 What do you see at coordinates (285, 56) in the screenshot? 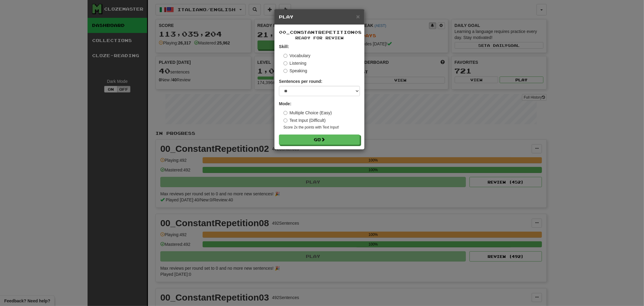
I see `input: Vocabulary` at bounding box center [285, 56].